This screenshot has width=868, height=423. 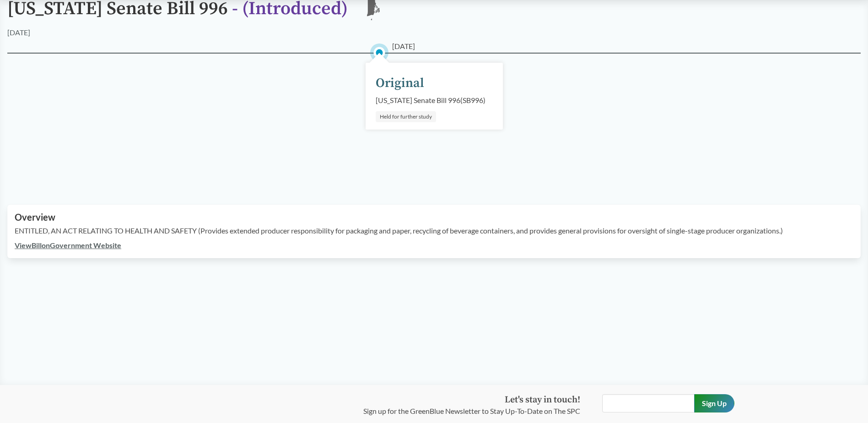 What do you see at coordinates (471, 411) in the screenshot?
I see `p: Sign up for the GreenBlue Newsletter to Stay Up-To-Date on The SPC` at bounding box center [471, 411].